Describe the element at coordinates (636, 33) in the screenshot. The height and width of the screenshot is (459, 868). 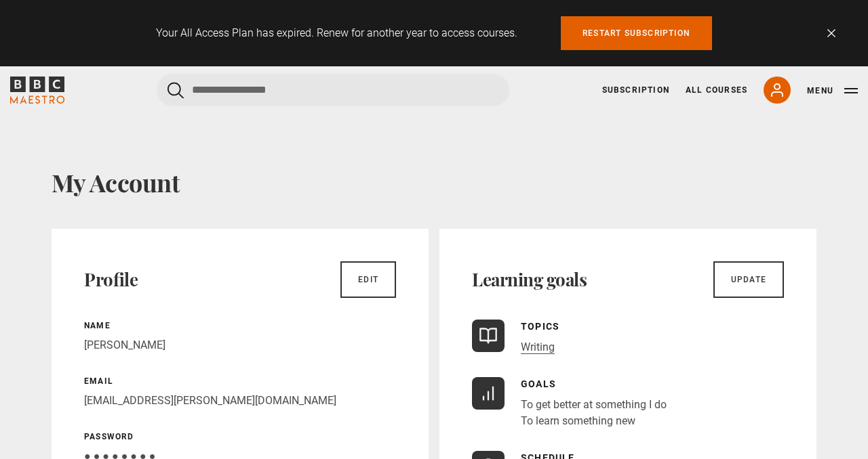
I see `a: Restart subscription` at that location.